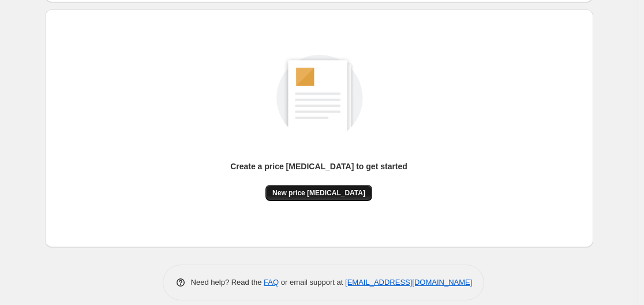 The width and height of the screenshot is (644, 305). Describe the element at coordinates (271, 283) in the screenshot. I see `a: FAQ` at that location.